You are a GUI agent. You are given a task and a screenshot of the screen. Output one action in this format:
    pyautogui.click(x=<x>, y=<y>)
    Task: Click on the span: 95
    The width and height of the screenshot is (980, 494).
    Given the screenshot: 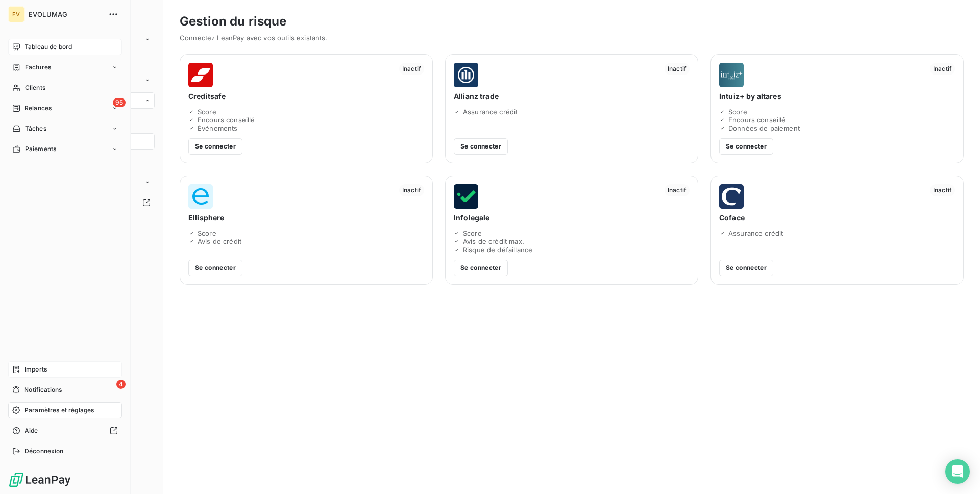 What is the action you would take?
    pyautogui.click(x=119, y=103)
    